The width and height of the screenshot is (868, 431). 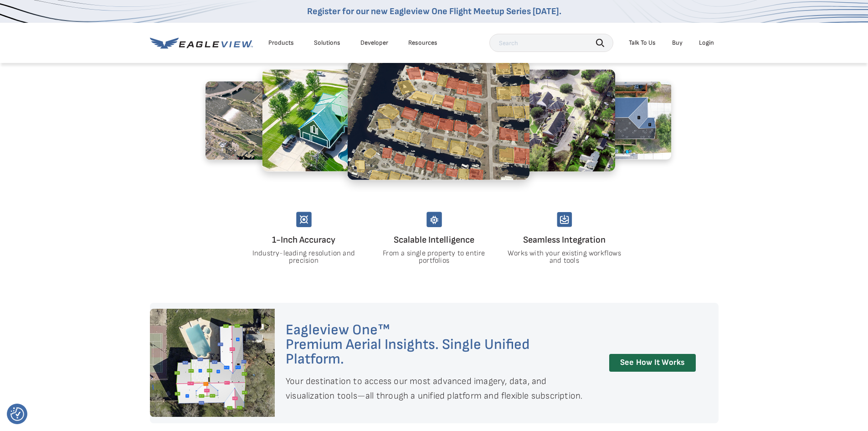 I want to click on img: 4.2.png, so click(x=340, y=120).